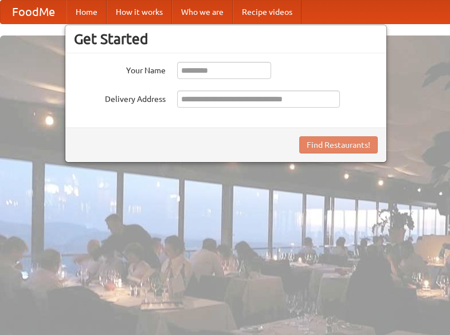 The width and height of the screenshot is (450, 335). I want to click on a: Home, so click(87, 12).